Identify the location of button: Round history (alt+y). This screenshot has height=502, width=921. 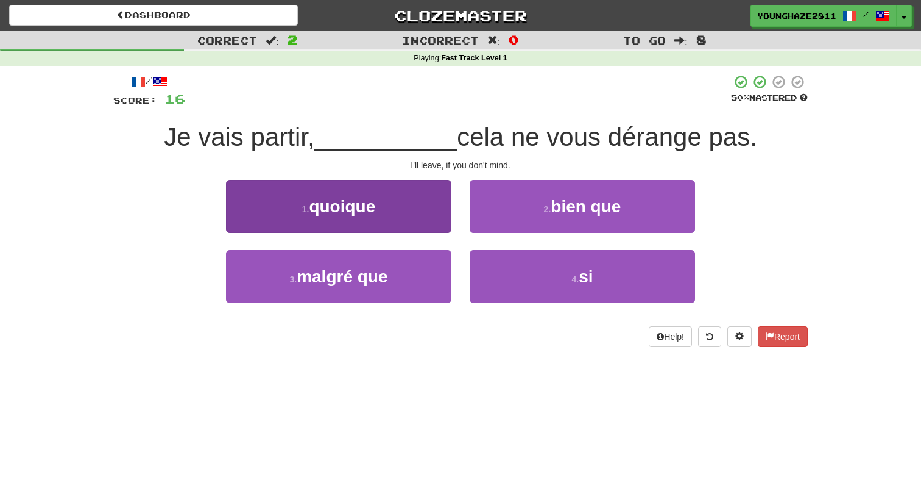
(710, 336).